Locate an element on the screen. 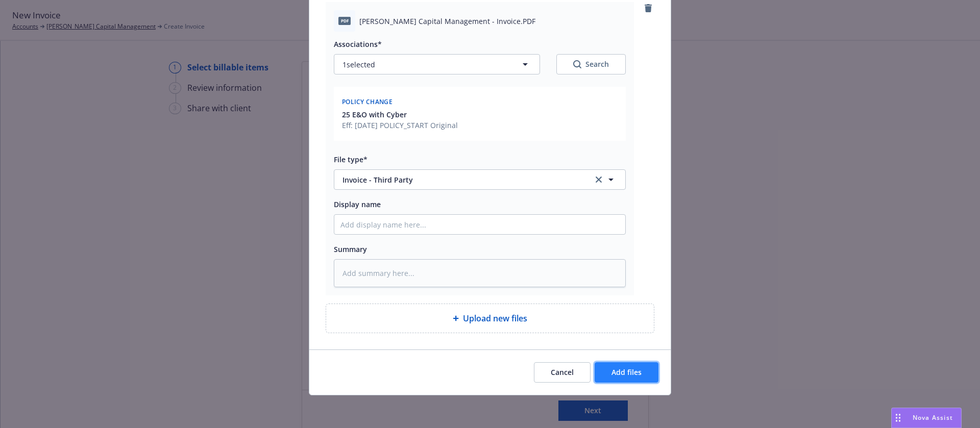  input: Add display name here... is located at coordinates (480, 224).